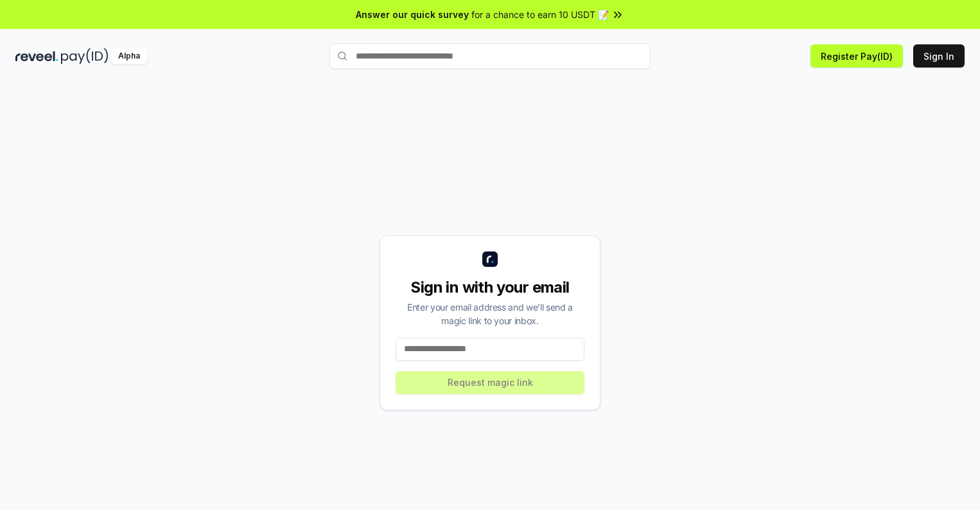 Image resolution: width=980 pixels, height=510 pixels. What do you see at coordinates (36, 56) in the screenshot?
I see `img: reveel_dark` at bounding box center [36, 56].